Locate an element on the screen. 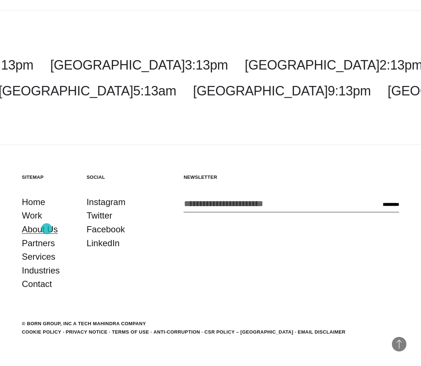  a: Cookie Policy is located at coordinates (42, 332).